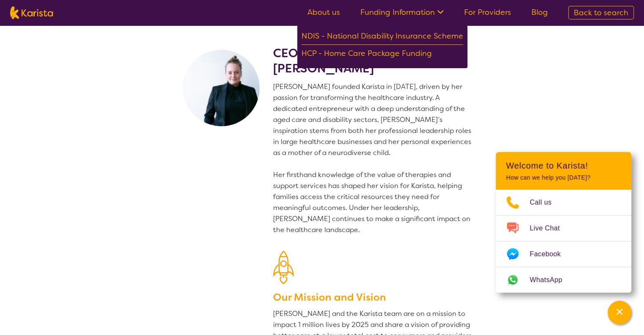  What do you see at coordinates (601, 13) in the screenshot?
I see `span: Back to search` at bounding box center [601, 13].